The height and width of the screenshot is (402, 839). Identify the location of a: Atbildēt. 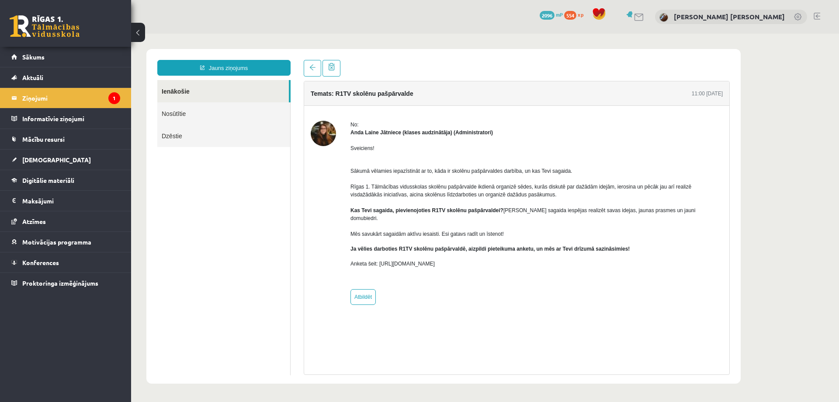
(232, 263).